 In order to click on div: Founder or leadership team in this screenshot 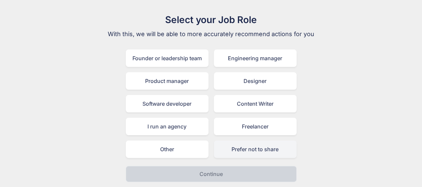, I will do `click(167, 58)`.